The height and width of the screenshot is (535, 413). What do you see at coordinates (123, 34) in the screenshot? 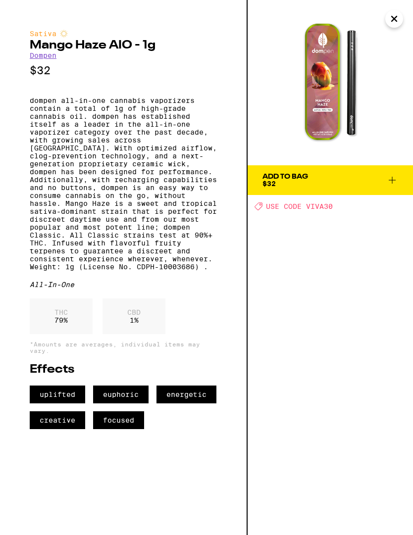
I see `div: Sativa` at bounding box center [123, 34].